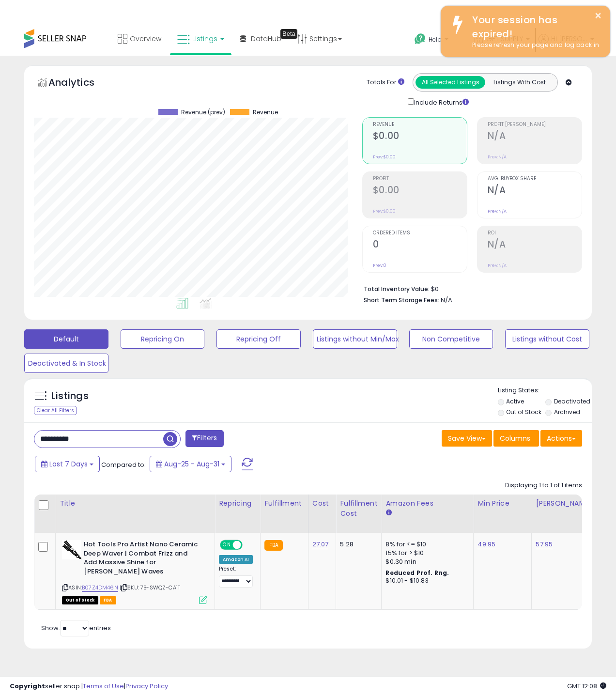  I want to click on span: ON, so click(227, 545).